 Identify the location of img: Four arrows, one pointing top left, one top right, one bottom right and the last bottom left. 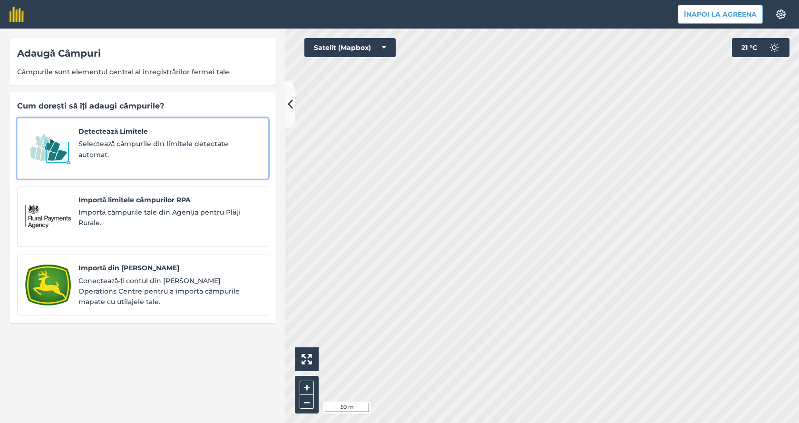
(307, 359).